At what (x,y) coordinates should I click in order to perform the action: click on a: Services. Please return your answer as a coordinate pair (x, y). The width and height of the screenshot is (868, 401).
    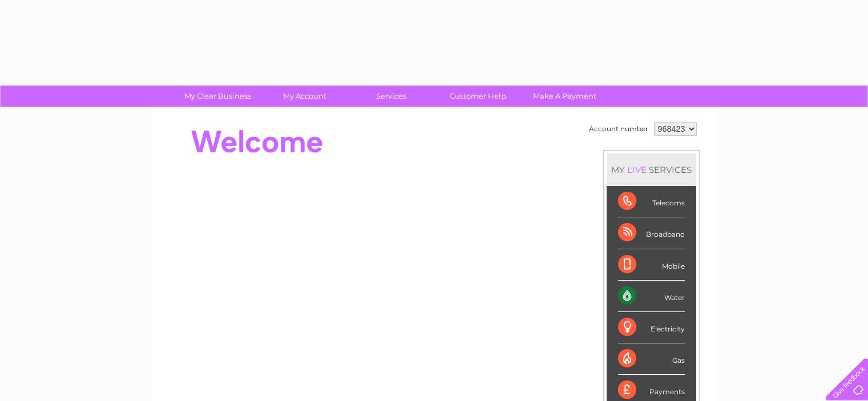
    Looking at the image, I should click on (391, 96).